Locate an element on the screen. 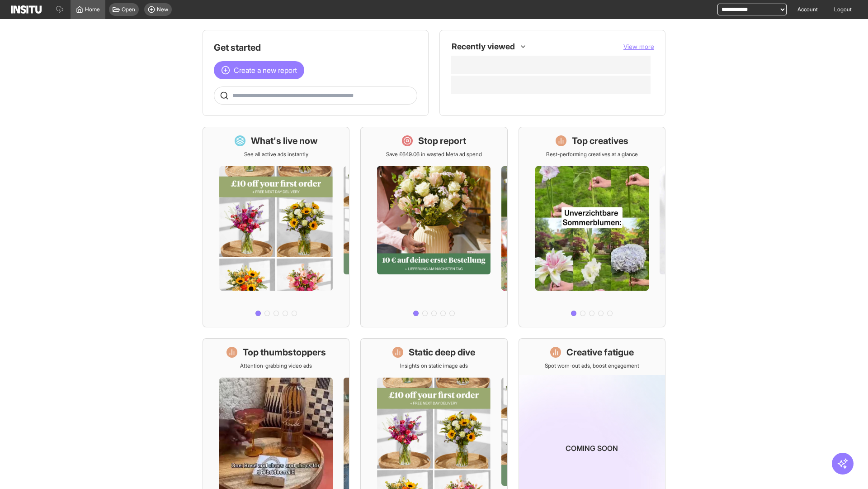 This screenshot has height=489, width=868. h1: What's live now is located at coordinates (284, 141).